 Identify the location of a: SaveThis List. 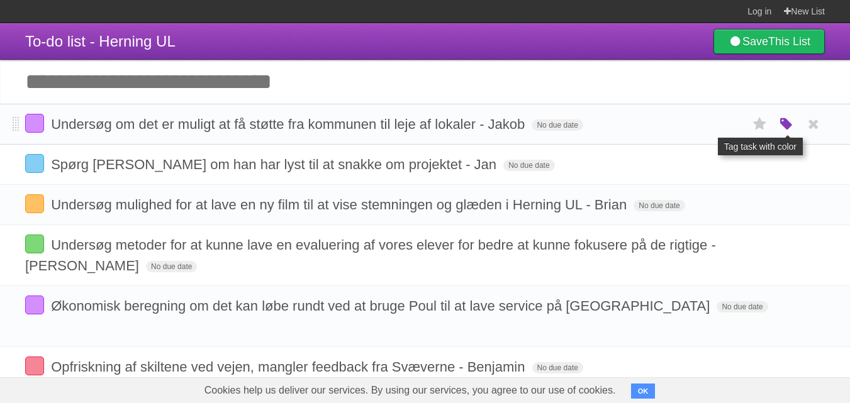
(769, 42).